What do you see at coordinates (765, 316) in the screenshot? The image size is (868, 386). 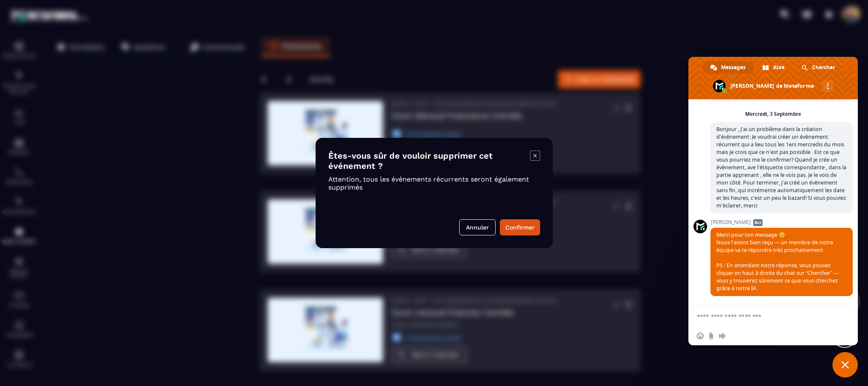 I see `textarea: Entrez votre message...` at bounding box center [765, 316].